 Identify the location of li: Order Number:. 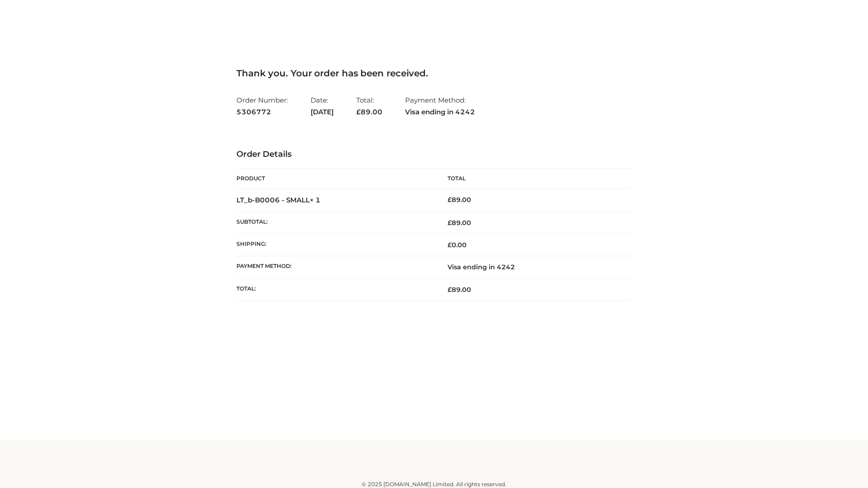
(262, 106).